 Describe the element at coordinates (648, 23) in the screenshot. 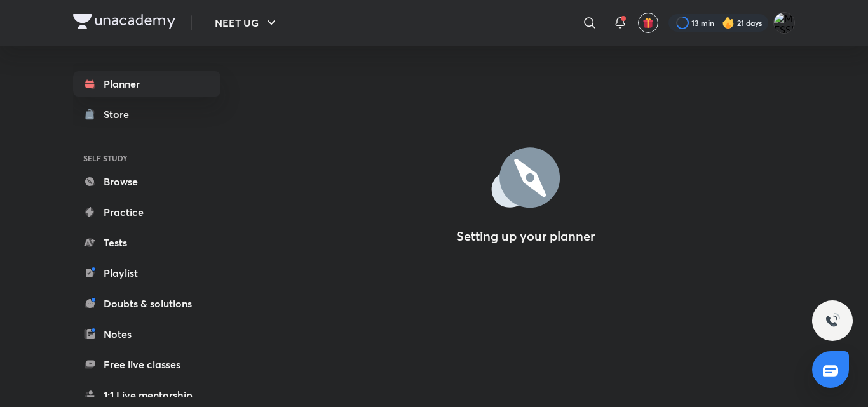

I see `img: avatar` at that location.